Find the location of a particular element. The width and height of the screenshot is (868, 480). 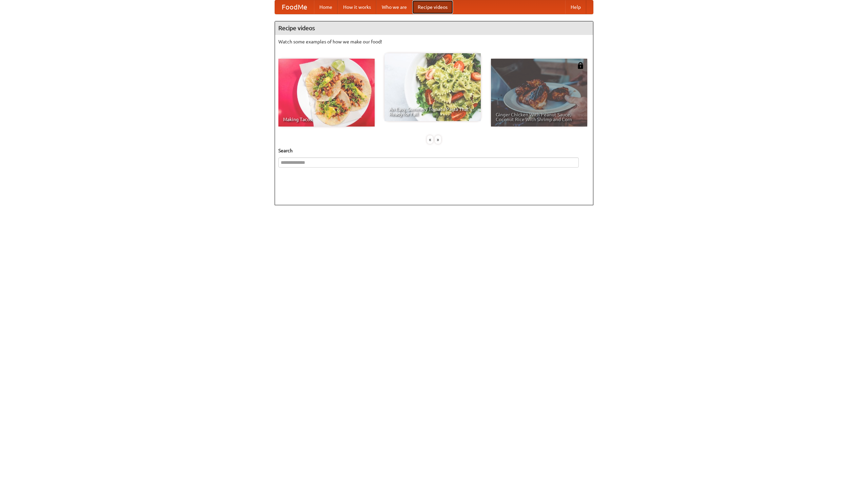

p: Watch some examples of how we make our food! is located at coordinates (434, 41).